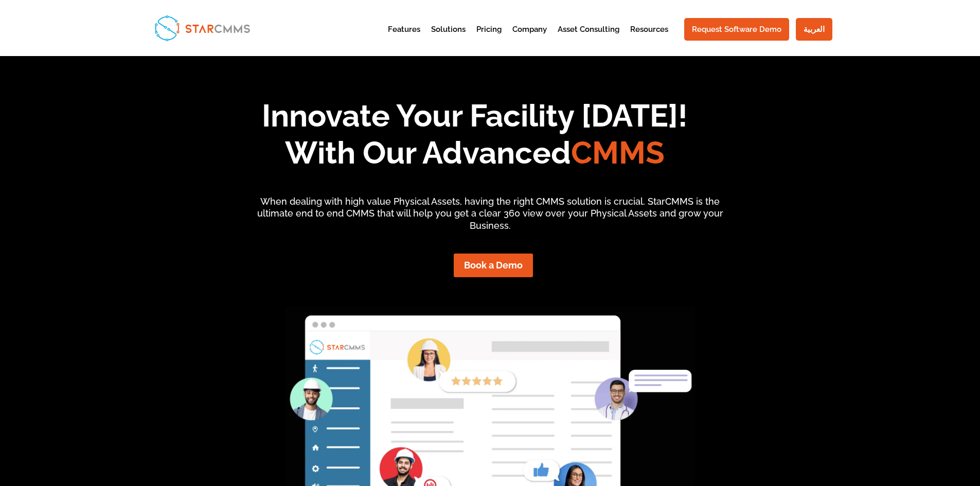  I want to click on a: Book a Demo, so click(494, 265).